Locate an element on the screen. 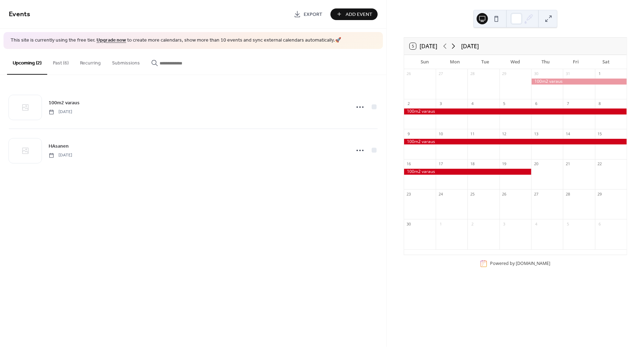 This screenshot has width=644, height=347. div: Wed is located at coordinates (515, 62).